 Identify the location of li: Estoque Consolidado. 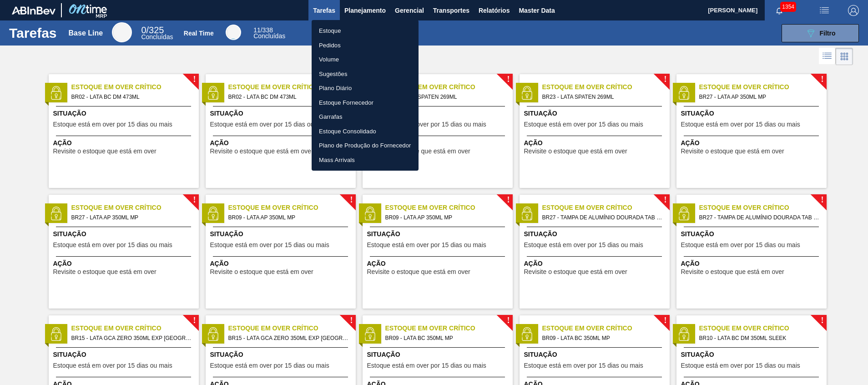
(365, 132).